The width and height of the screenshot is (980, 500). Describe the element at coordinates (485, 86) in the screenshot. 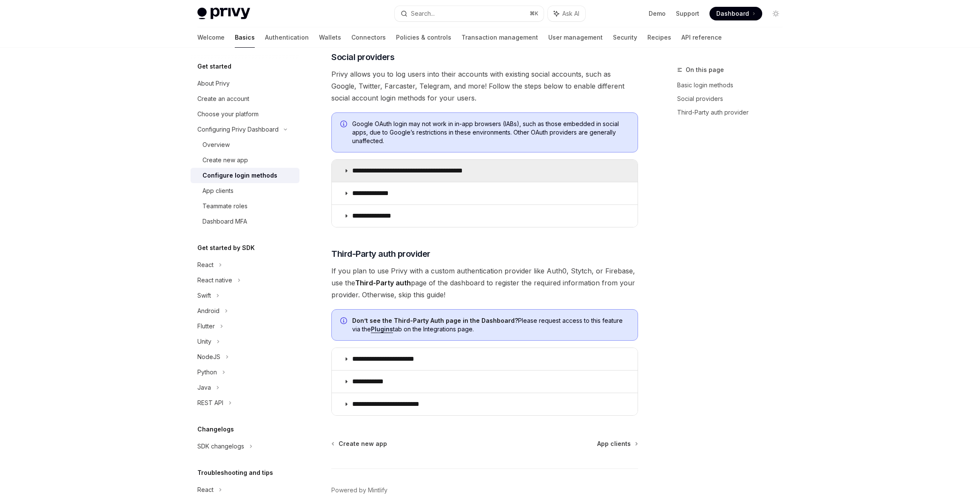

I see `span: Privy allows you to log users into their accounts with existing social accounts, such as Google, ...` at that location.